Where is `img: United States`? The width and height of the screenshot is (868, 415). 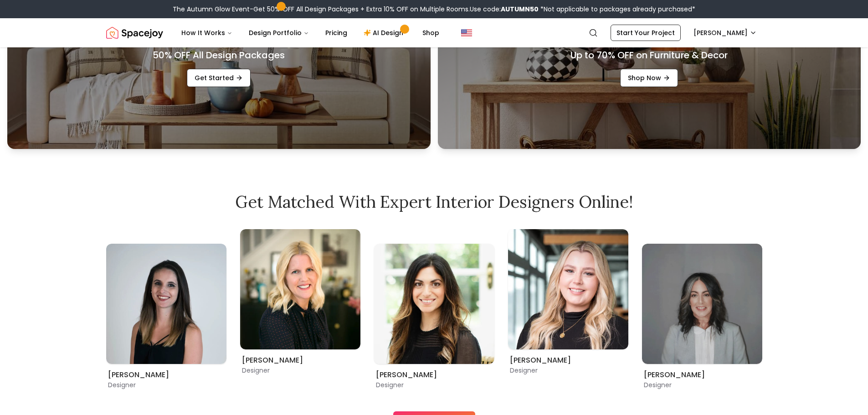
img: United States is located at coordinates (466, 33).